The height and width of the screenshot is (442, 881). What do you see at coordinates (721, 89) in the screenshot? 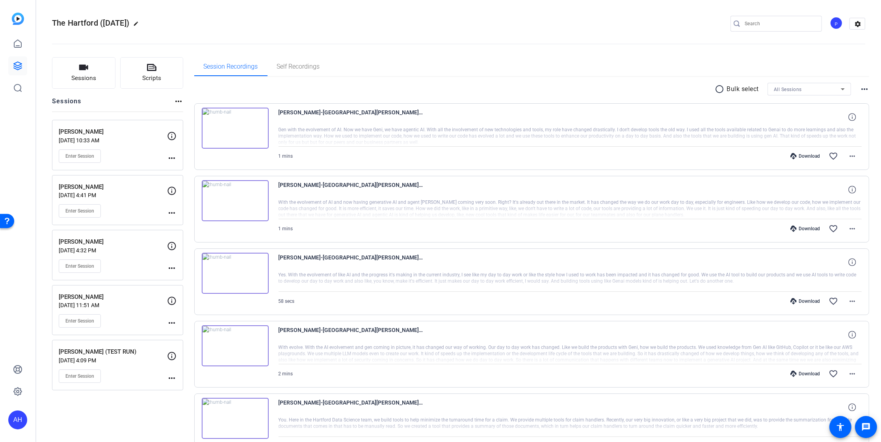
I see `mat-icon: radio_button_unchecked` at bounding box center [721, 89].